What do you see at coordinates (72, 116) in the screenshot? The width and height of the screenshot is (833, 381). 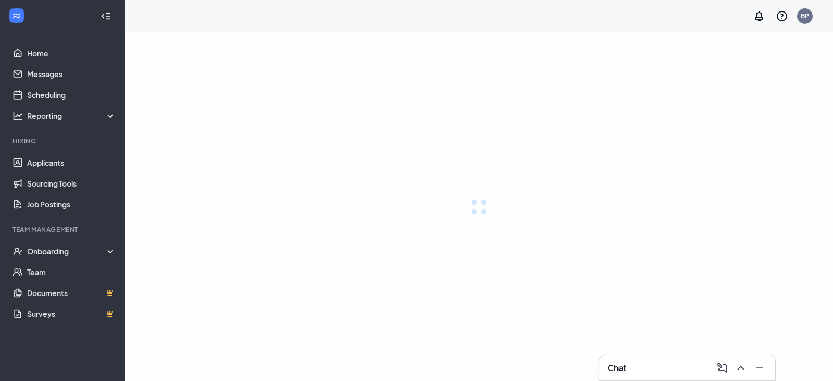 I see `div: Reporting` at bounding box center [72, 116].